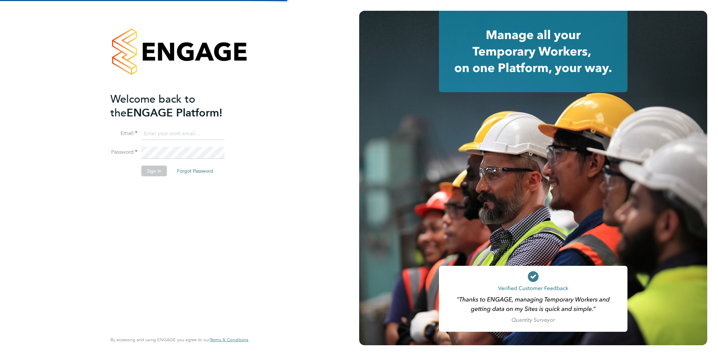  What do you see at coordinates (176, 106) in the screenshot?
I see `h2: ENGAGE Platform!` at bounding box center [176, 106].